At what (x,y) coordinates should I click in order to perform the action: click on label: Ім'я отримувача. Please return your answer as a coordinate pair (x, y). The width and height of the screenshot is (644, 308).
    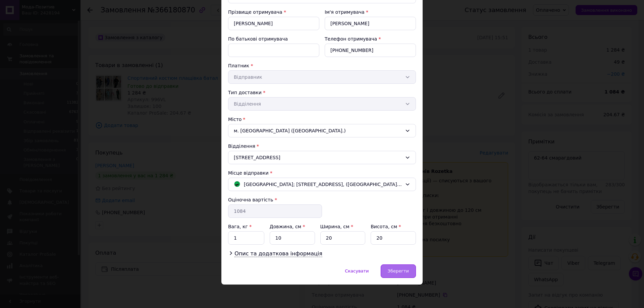
    Looking at the image, I should click on (344, 12).